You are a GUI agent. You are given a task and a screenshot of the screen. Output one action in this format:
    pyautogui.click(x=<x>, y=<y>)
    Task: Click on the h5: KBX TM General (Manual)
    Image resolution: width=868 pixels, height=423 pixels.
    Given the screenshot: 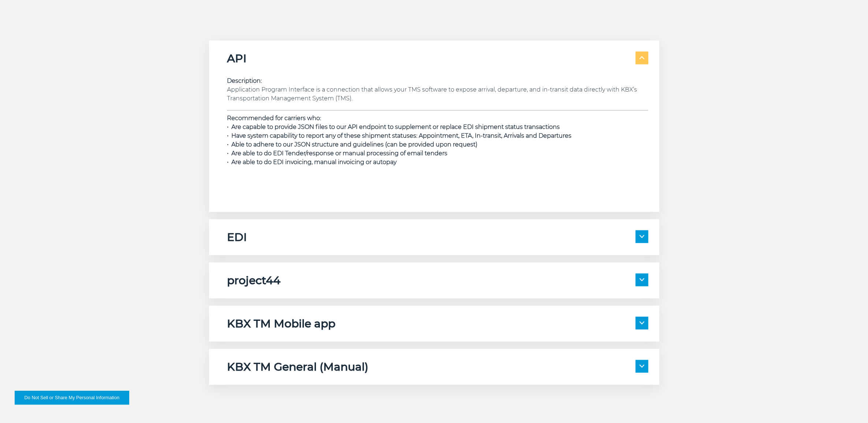 What is the action you would take?
    pyautogui.click(x=298, y=367)
    